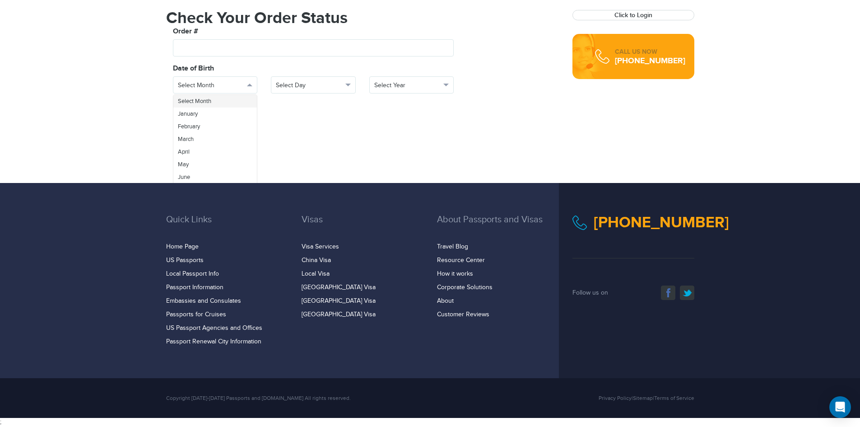  I want to click on a: Privacy Policy, so click(615, 398).